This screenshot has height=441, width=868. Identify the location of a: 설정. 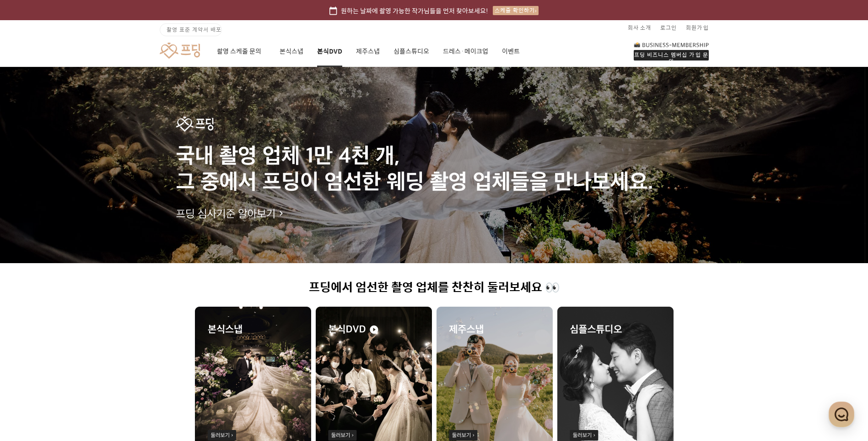
(147, 302).